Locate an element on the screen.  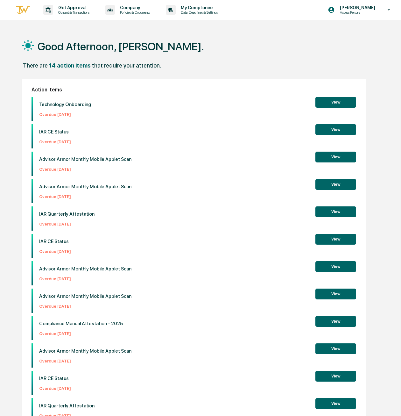
p: Technology Onboarding is located at coordinates (65, 104).